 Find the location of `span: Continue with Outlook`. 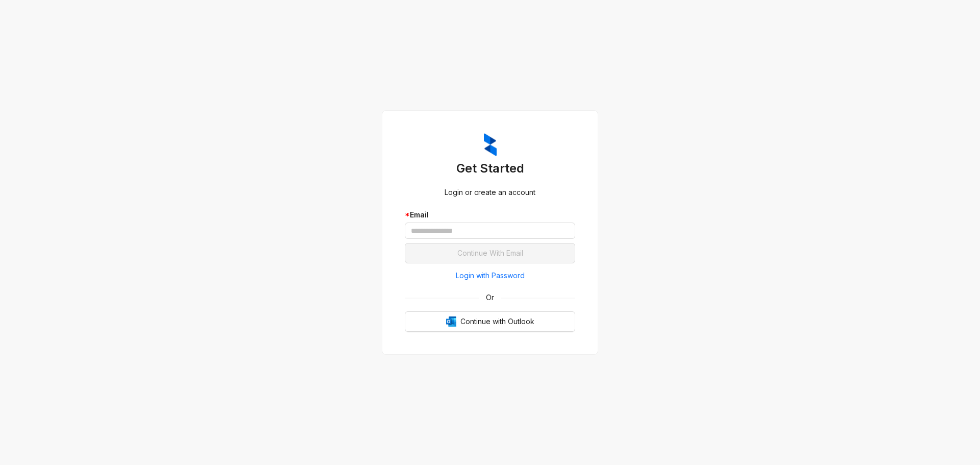

span: Continue with Outlook is located at coordinates (497, 322).